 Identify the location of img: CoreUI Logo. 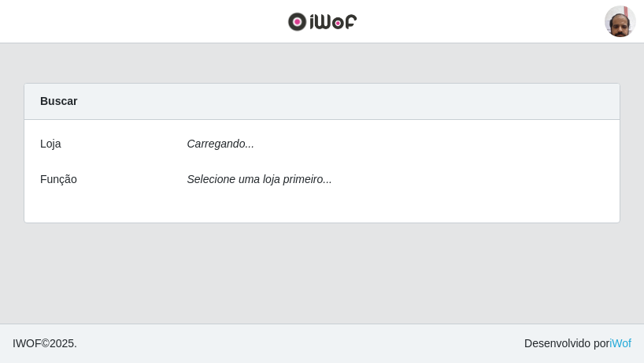
(322, 22).